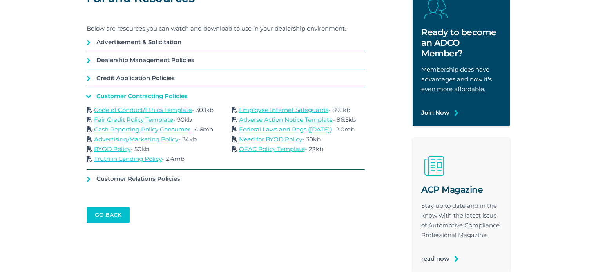 The height and width of the screenshot is (272, 596). What do you see at coordinates (435, 112) in the screenshot?
I see `a: Join Now` at bounding box center [435, 112].